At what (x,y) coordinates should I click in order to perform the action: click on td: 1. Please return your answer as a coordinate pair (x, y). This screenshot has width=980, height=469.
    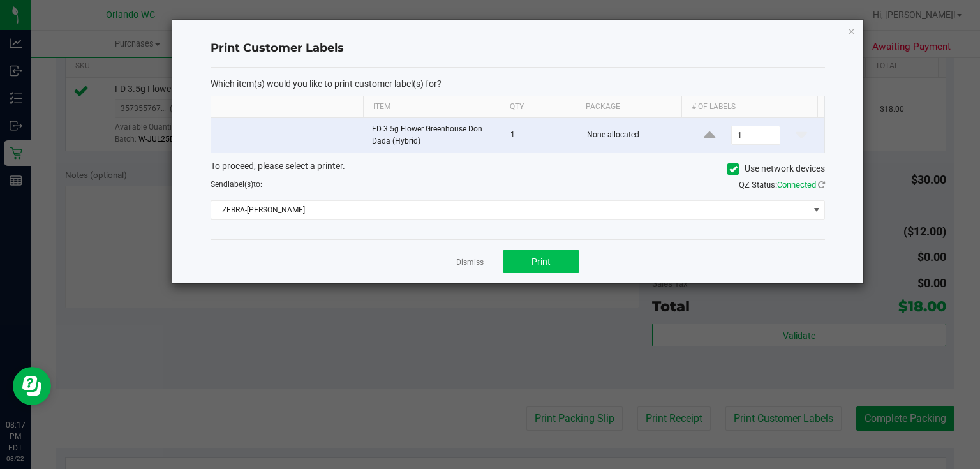
    Looking at the image, I should click on (541, 135).